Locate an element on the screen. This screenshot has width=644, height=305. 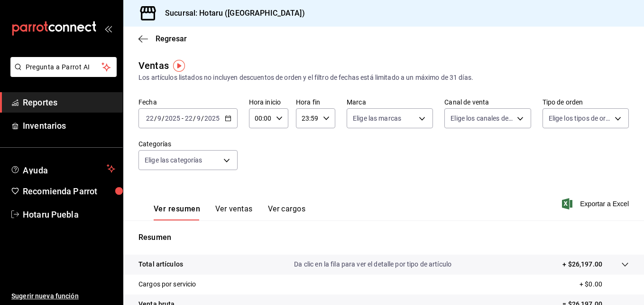
label: Hora fin is located at coordinates (315, 102).